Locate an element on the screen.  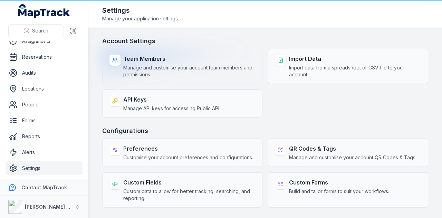
a: Import DataImport data from a spreadsheet or CSV file to your account. is located at coordinates (348, 66).